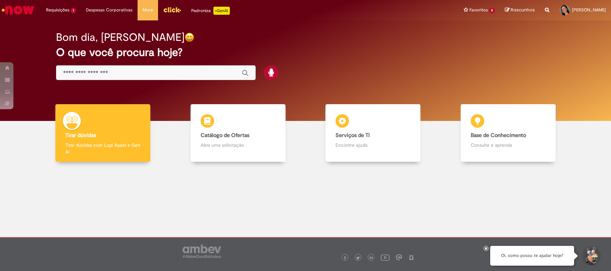  Describe the element at coordinates (345, 258) in the screenshot. I see `img: logo_footer_facebook.png` at that location.